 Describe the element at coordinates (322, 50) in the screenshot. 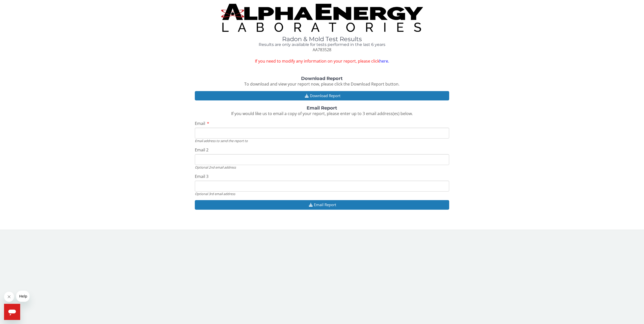

I see `span: AA783528` at that location.